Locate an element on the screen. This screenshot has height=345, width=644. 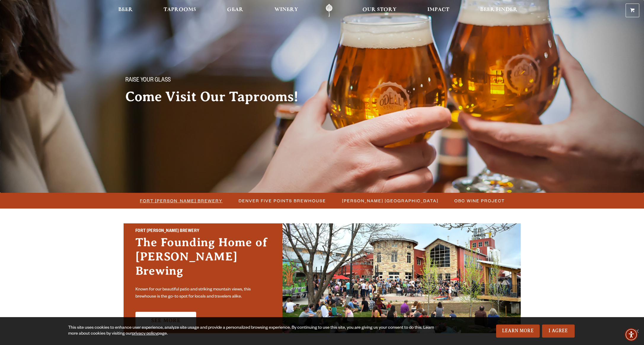
span: OBC Wine Project is located at coordinates (479, 201).